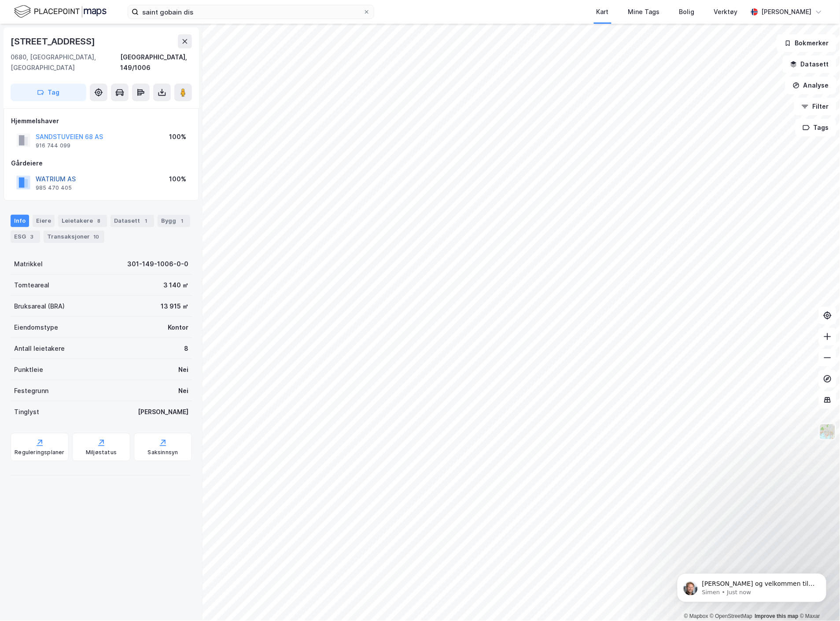  Describe the element at coordinates (61, 11) in the screenshot. I see `img: logo.f888ab2527a4732fd821a326f86c7f29.svg` at that location.